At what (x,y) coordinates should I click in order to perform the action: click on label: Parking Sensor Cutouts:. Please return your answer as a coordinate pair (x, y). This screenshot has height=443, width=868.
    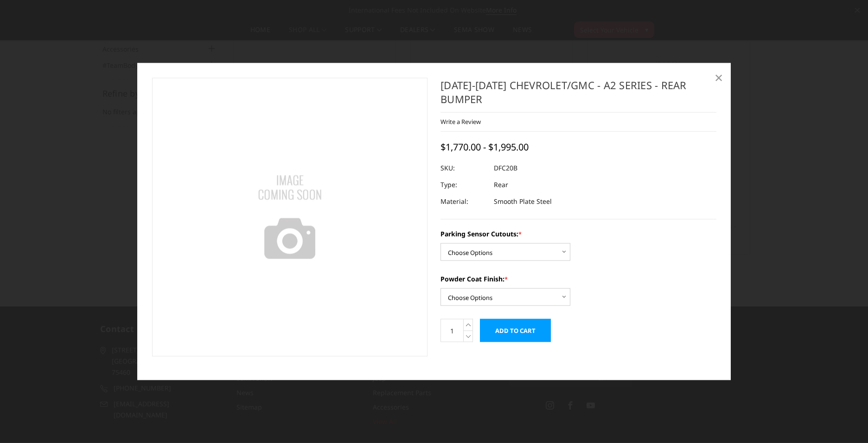
    Looking at the image, I should click on (578, 234).